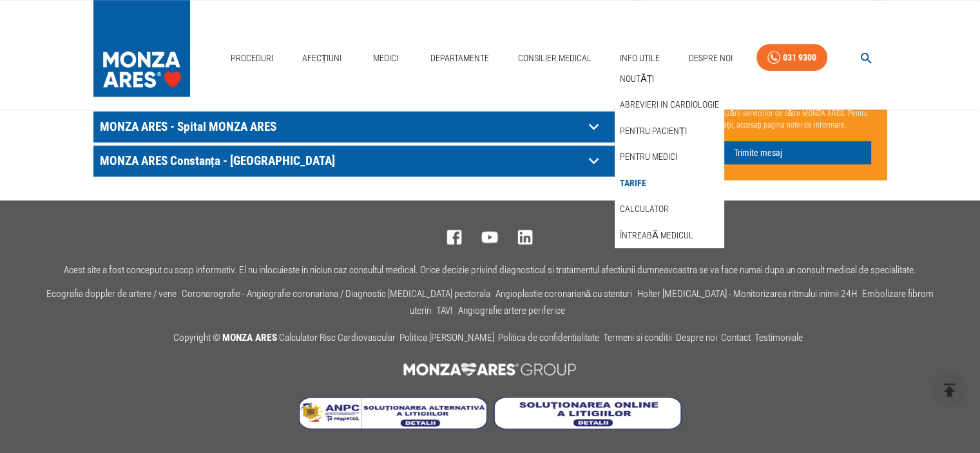 This screenshot has width=980, height=453. What do you see at coordinates (711, 58) in the screenshot?
I see `a: Despre Noi` at bounding box center [711, 58].